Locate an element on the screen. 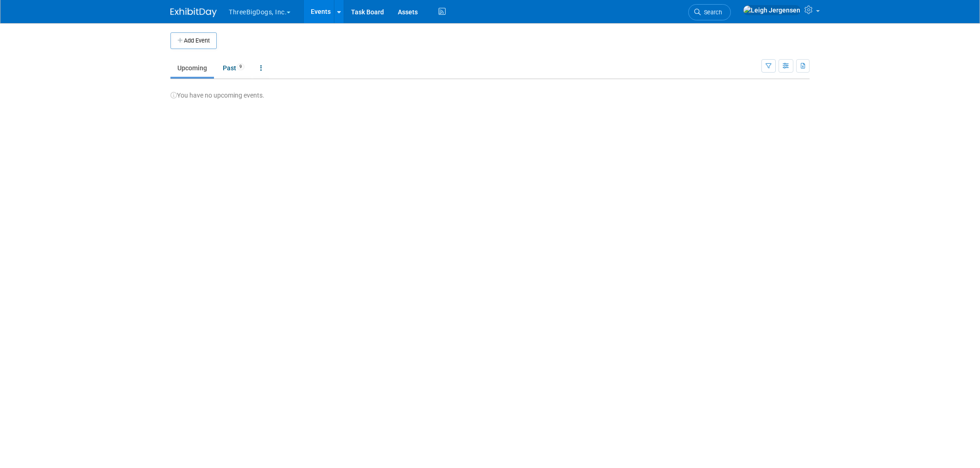  img: ExhibitDay is located at coordinates (193, 12).